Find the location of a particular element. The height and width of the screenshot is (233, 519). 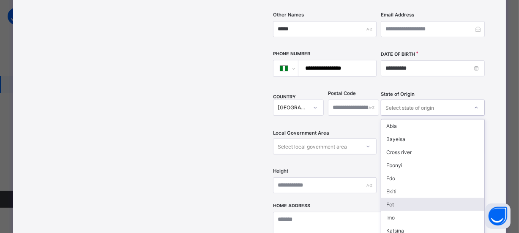

div: Bayelsa is located at coordinates (433, 139).